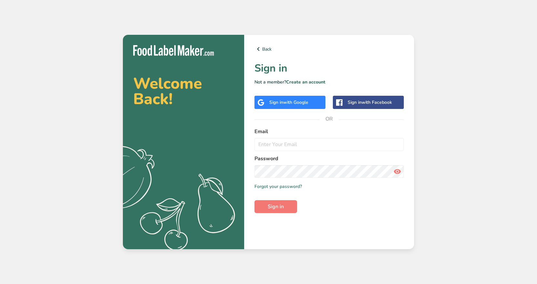 The height and width of the screenshot is (284, 537). Describe the element at coordinates (276, 207) in the screenshot. I see `button: Sign in` at that location.